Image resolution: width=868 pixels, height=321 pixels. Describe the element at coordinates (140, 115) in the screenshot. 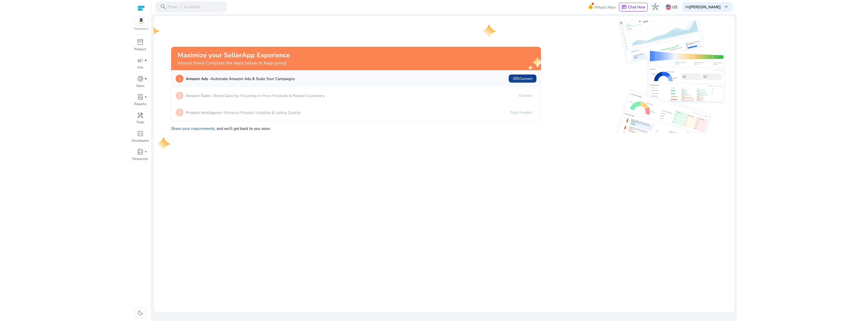

I see `span: handyman` at that location.